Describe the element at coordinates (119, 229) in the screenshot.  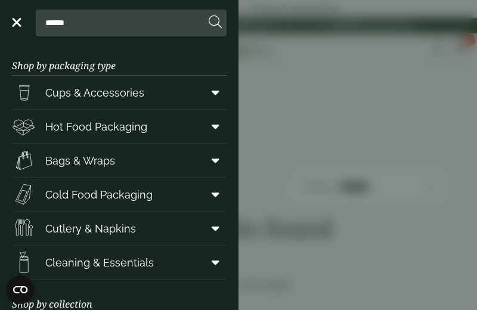
I see `a: Cutlery & Napkins` at that location.